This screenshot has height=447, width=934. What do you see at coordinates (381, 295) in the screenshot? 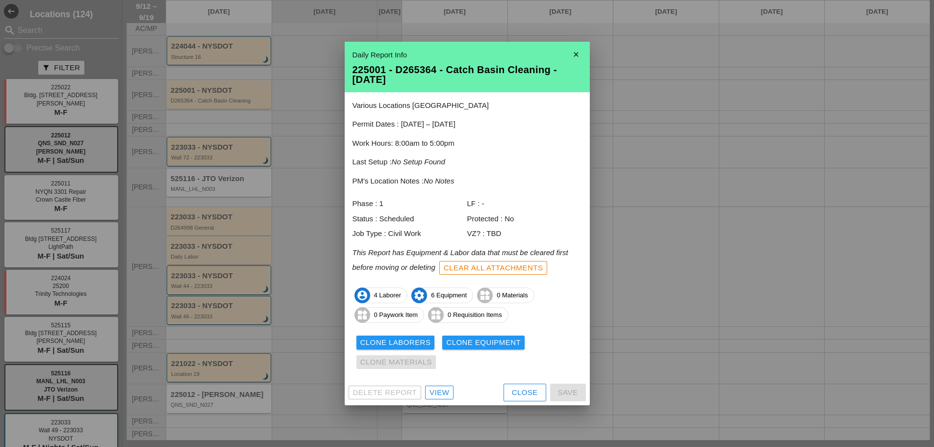
I see `span: 4 Laborer` at bounding box center [381, 295].